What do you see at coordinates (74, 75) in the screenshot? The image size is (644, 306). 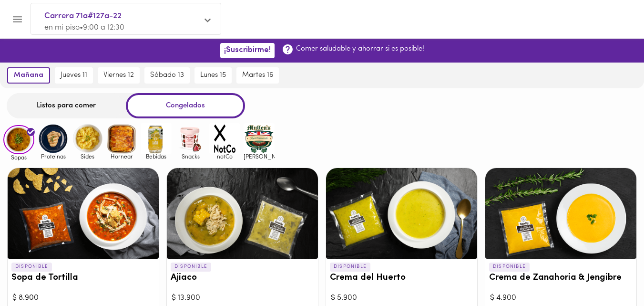 I see `span: jueves 11` at bounding box center [74, 75].